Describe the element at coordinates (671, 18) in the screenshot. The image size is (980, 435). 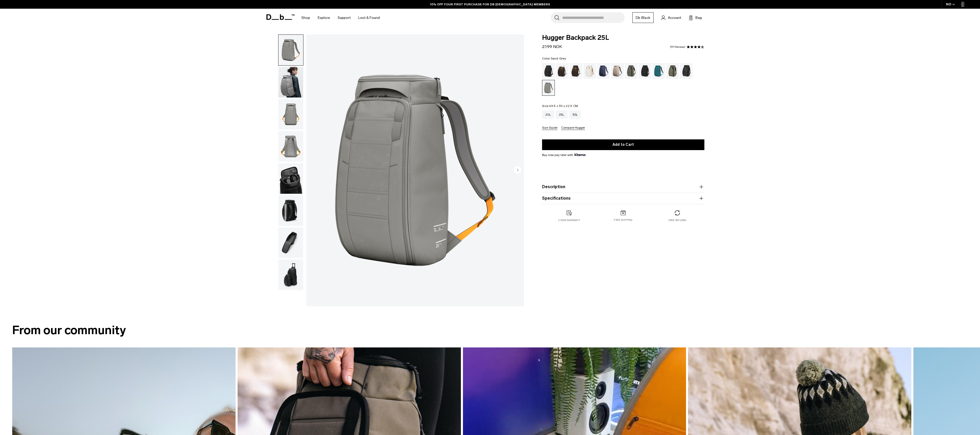
I see `a: Account` at that location.